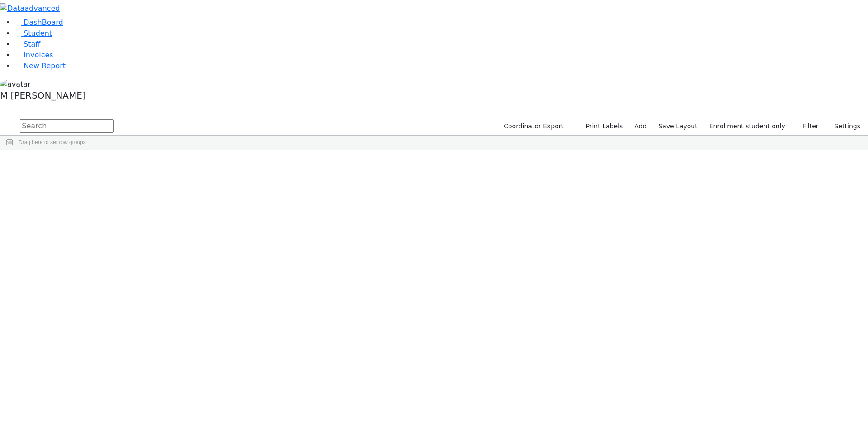 The image size is (868, 427). I want to click on span: DashBoard, so click(44, 22).